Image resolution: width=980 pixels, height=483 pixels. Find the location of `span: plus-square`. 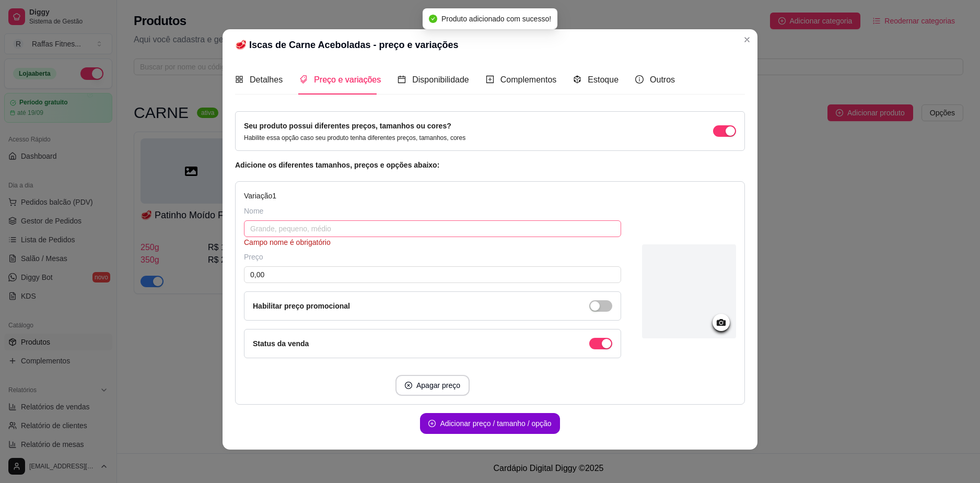

span: plus-square is located at coordinates (490, 79).